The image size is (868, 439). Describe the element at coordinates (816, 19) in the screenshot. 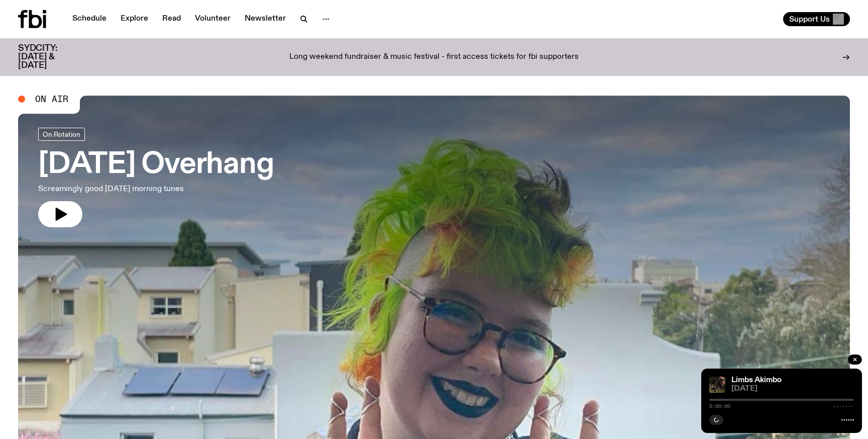

I see `button: Support Us` at that location.